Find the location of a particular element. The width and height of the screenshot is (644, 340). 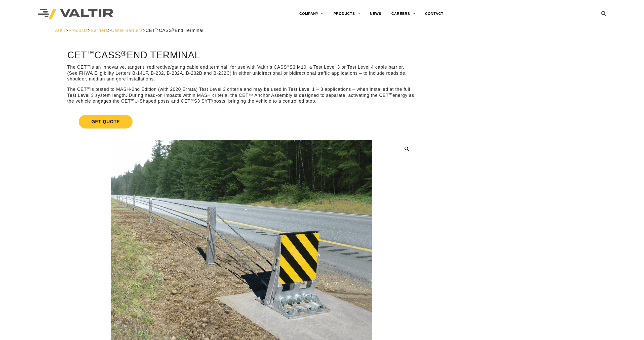

h1: CET CASS End Terminal is located at coordinates (241, 55).